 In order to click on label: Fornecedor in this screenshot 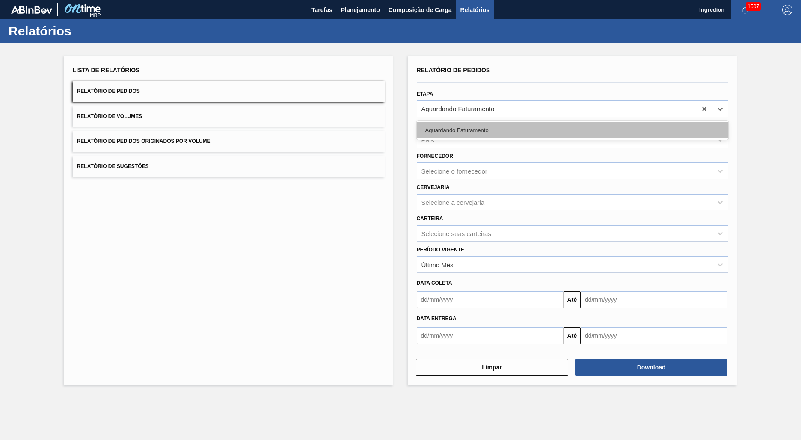, I will do `click(435, 156)`.